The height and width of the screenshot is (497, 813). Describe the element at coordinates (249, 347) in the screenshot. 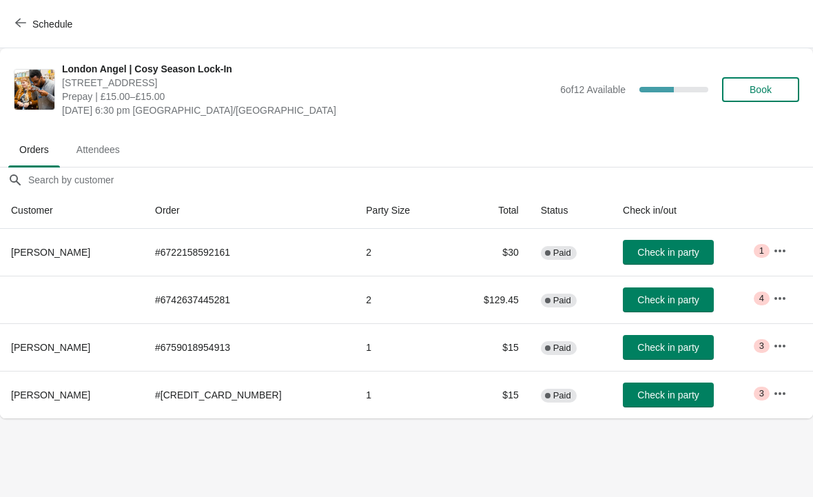

I see `td: # 6759018954913` at that location.